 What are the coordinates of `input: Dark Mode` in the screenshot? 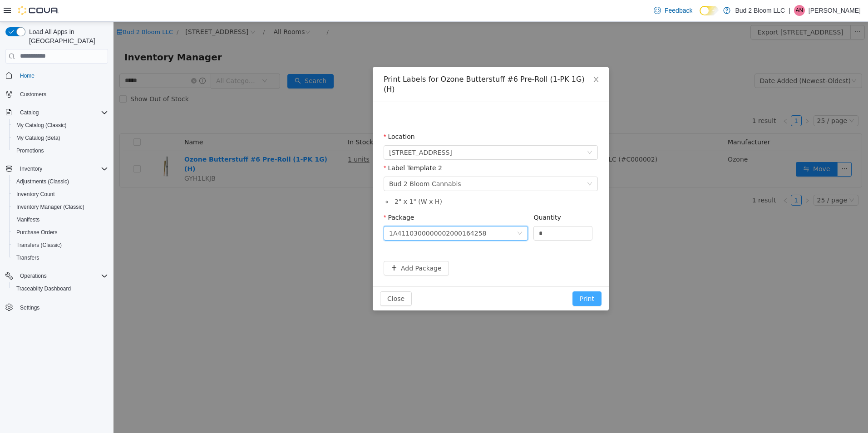 It's located at (709, 11).